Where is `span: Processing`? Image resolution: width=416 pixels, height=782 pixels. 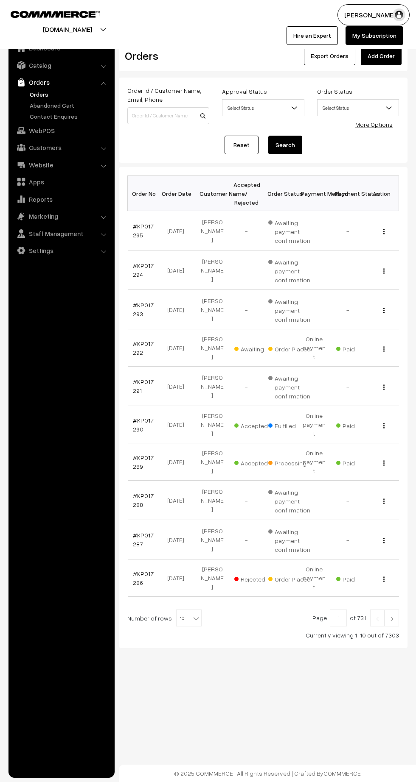
span: Processing is located at coordinates (289, 462).